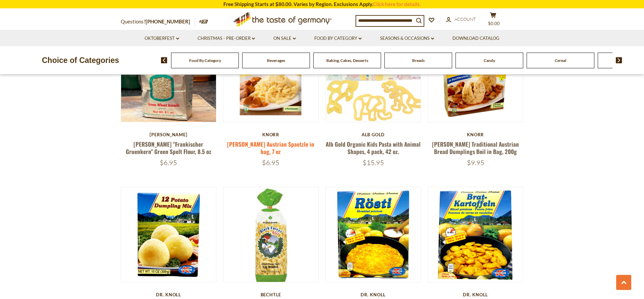 This screenshot has height=299, width=644. Describe the element at coordinates (493, 23) in the screenshot. I see `span: $0.00` at that location.